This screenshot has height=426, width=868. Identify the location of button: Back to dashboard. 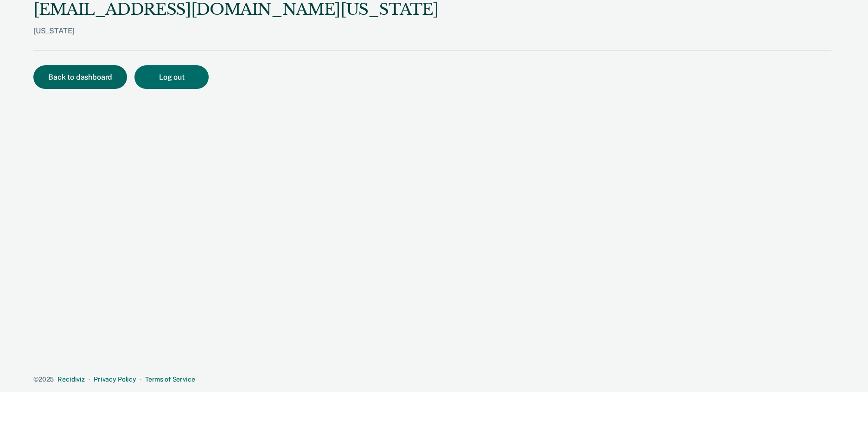
(80, 77).